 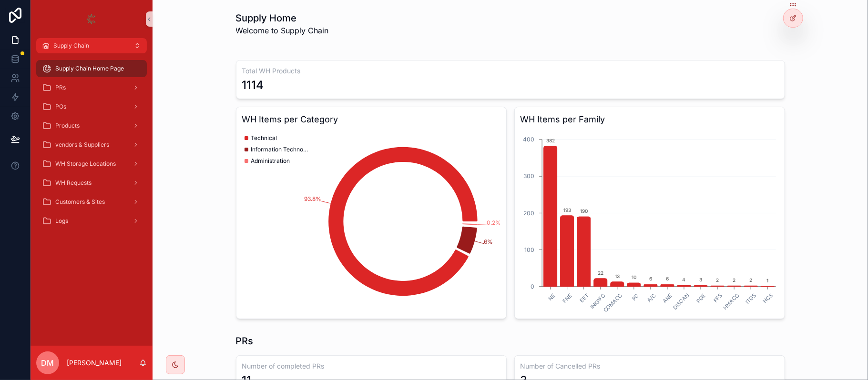 What do you see at coordinates (617, 276) in the screenshot?
I see `text: 13` at bounding box center [617, 276].